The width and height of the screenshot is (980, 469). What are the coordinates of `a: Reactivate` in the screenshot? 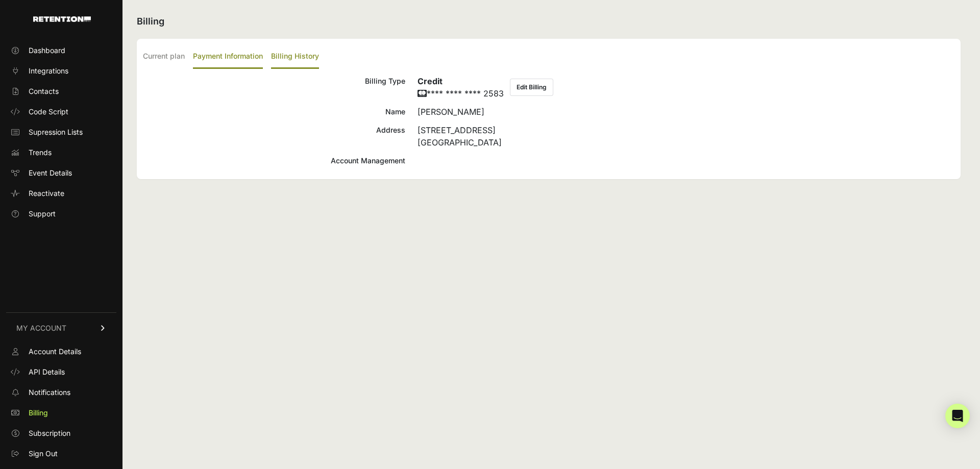 It's located at (62, 194).